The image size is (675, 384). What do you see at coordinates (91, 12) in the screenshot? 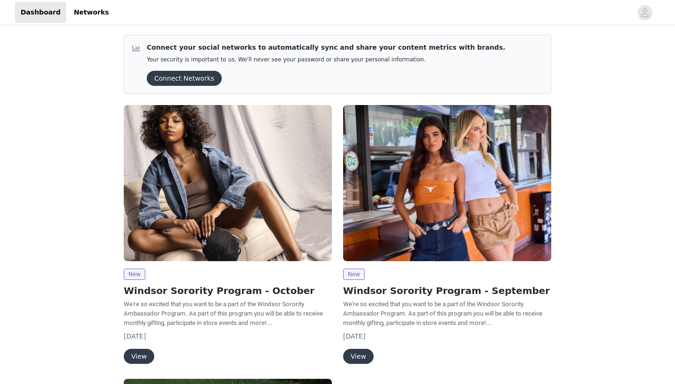
I see `a: Networks` at bounding box center [91, 12].